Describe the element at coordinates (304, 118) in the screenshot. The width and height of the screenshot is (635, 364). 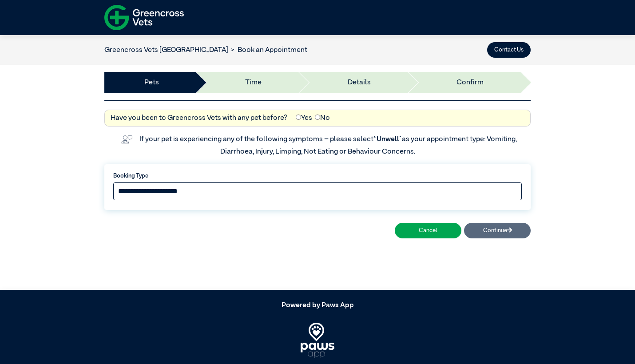
I see `label: Yes` at that location.